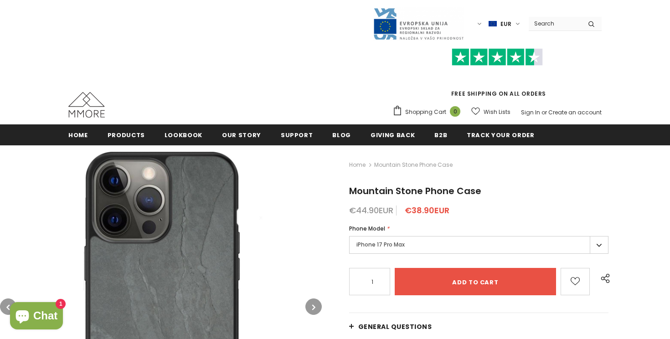 The image size is (670, 339). I want to click on span: €44.90EUR, so click(371, 210).